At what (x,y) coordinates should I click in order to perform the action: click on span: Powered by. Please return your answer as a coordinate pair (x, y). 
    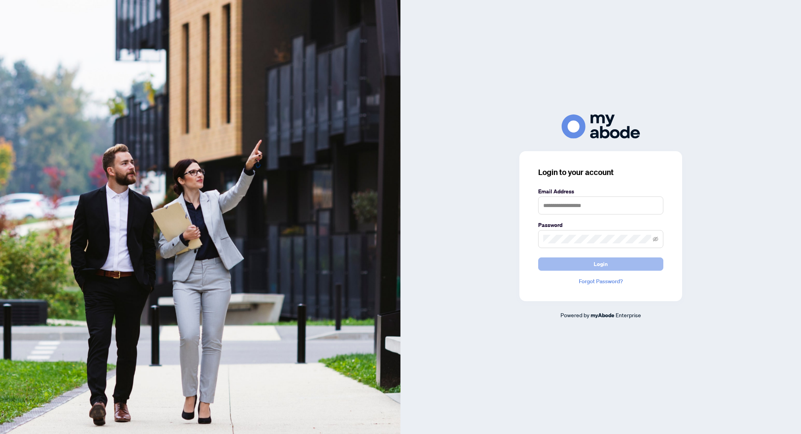
    Looking at the image, I should click on (575, 315).